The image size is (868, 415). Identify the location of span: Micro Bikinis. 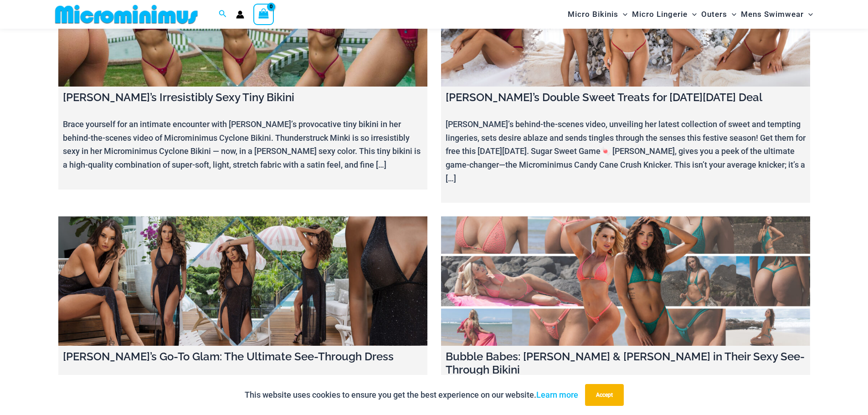
(593, 14).